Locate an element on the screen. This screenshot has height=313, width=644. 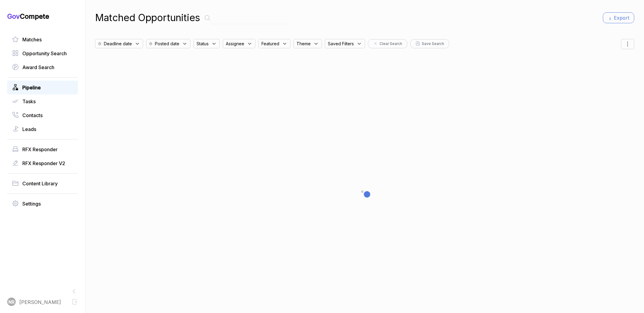
span: Posted date is located at coordinates (167, 44).